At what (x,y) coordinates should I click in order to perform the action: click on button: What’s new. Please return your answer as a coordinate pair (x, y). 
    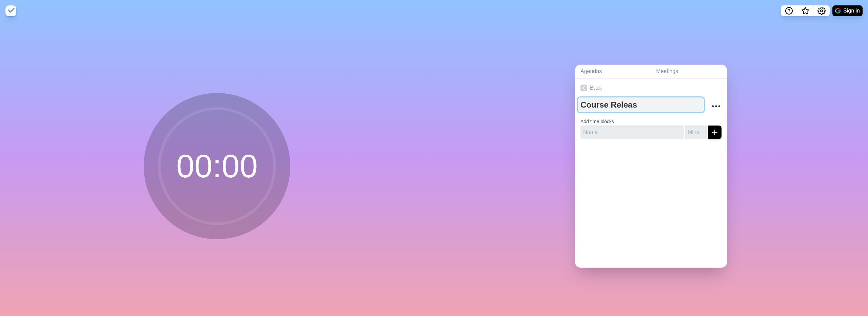
    Looking at the image, I should click on (805, 11).